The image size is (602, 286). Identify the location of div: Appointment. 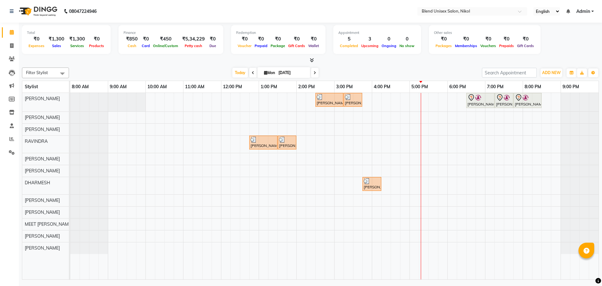
(377, 33).